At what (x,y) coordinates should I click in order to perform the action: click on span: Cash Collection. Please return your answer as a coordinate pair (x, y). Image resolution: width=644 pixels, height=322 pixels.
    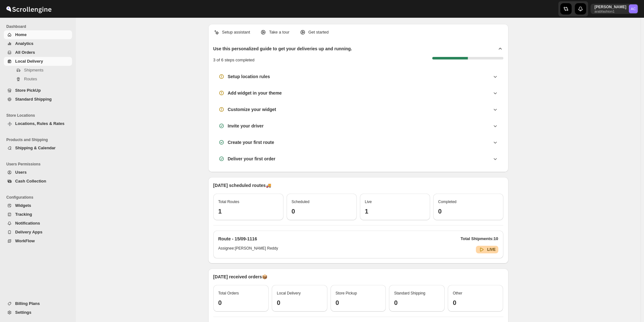
    Looking at the image, I should click on (31, 181).